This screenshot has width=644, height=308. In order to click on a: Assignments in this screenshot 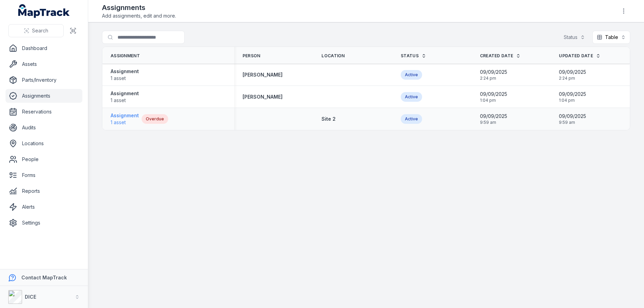, I will do `click(44, 96)`.